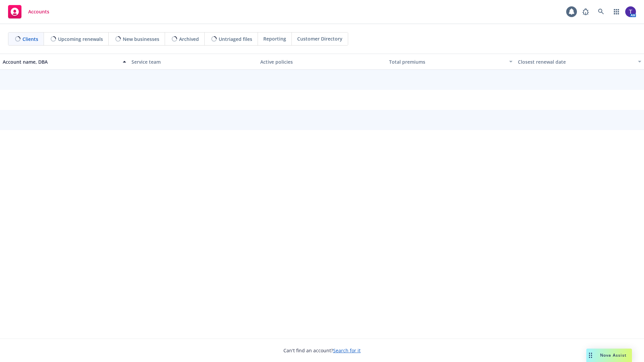 This screenshot has width=644, height=362. Describe the element at coordinates (275, 39) in the screenshot. I see `span: Reporting` at that location.